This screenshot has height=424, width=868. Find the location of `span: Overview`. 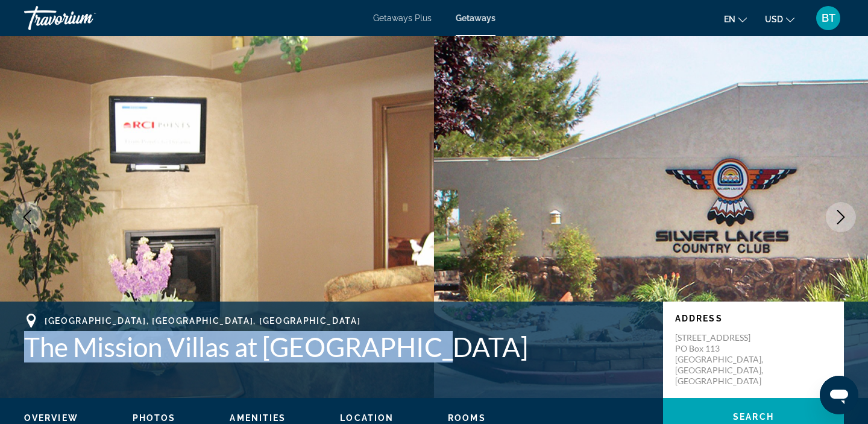

span: Overview is located at coordinates (51, 418).